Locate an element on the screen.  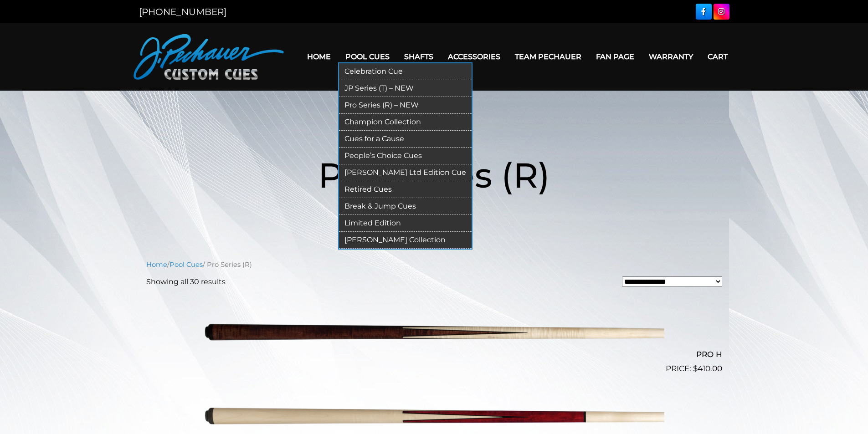
a: JP Series (T) – NEW is located at coordinates (405, 89).